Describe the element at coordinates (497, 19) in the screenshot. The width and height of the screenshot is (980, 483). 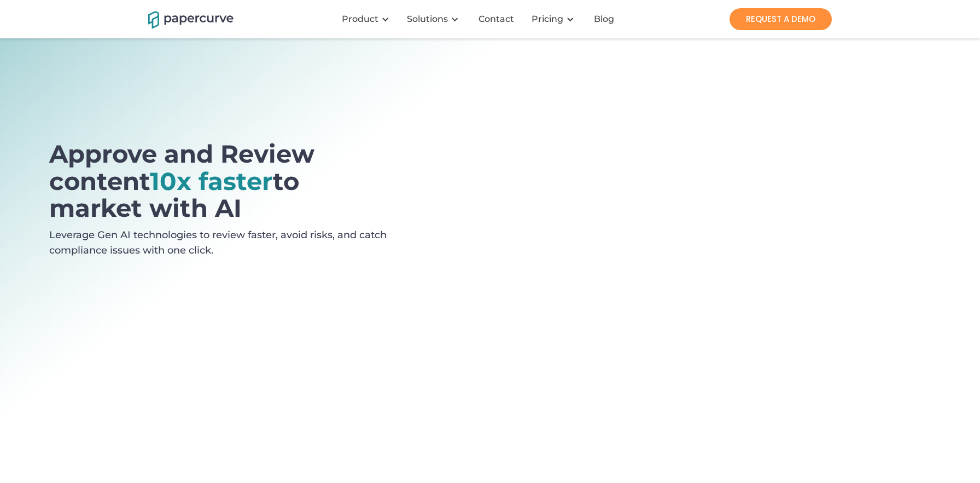
I see `a: Contact` at that location.